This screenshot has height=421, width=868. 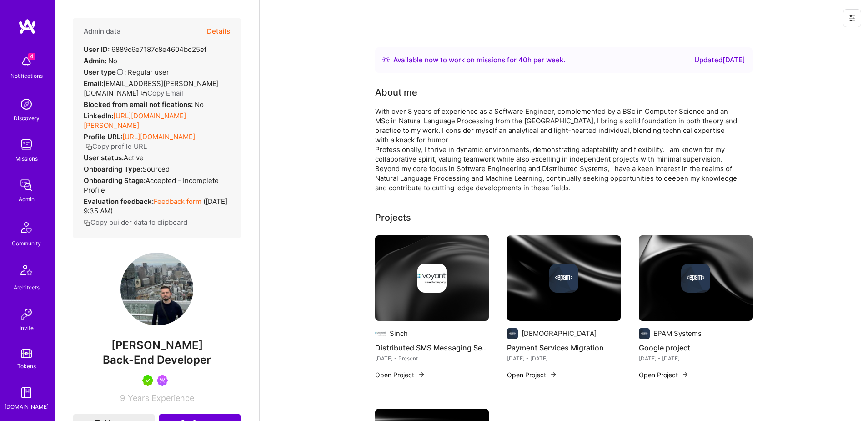 I want to click on img: Architects, so click(x=26, y=272).